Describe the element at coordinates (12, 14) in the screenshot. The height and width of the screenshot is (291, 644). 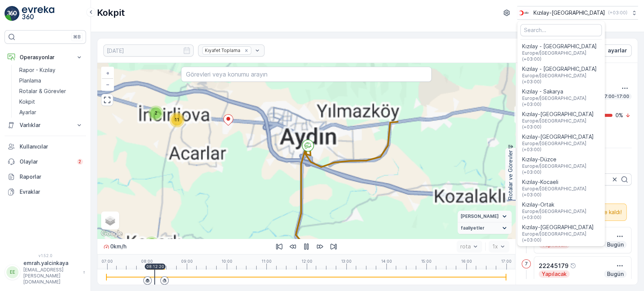
I see `img: logo` at that location.